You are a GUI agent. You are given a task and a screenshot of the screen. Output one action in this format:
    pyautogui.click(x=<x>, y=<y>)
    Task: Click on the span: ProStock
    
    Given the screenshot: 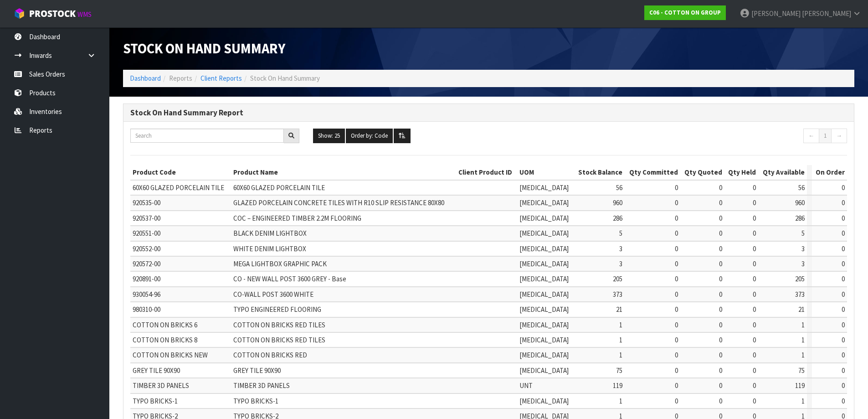 What is the action you would take?
    pyautogui.click(x=52, y=14)
    